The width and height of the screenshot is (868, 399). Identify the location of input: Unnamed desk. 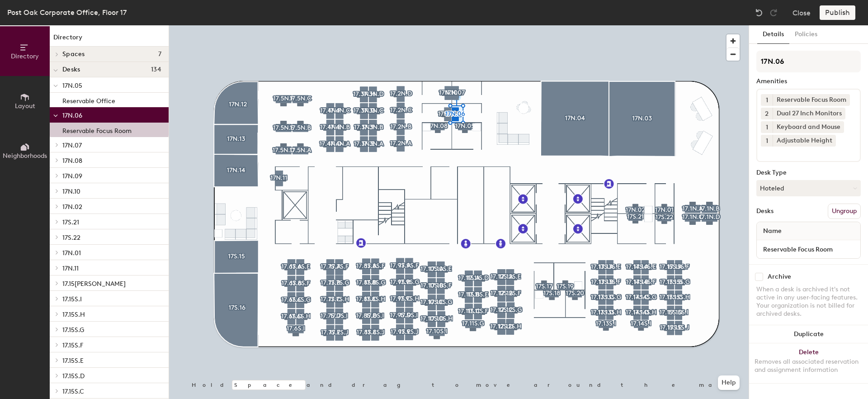
(809, 249).